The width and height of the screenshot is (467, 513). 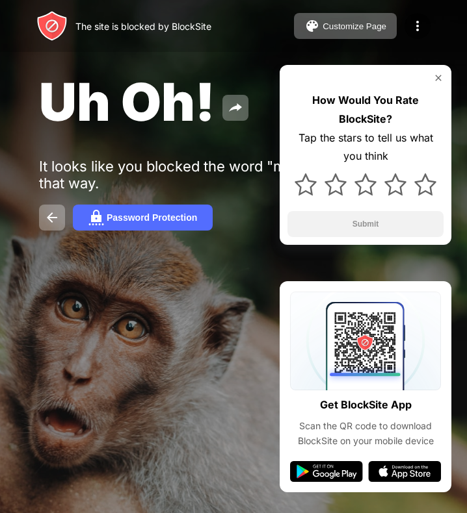 What do you see at coordinates (365, 110) in the screenshot?
I see `div: How Would You Rate BlockSite?` at bounding box center [365, 110].